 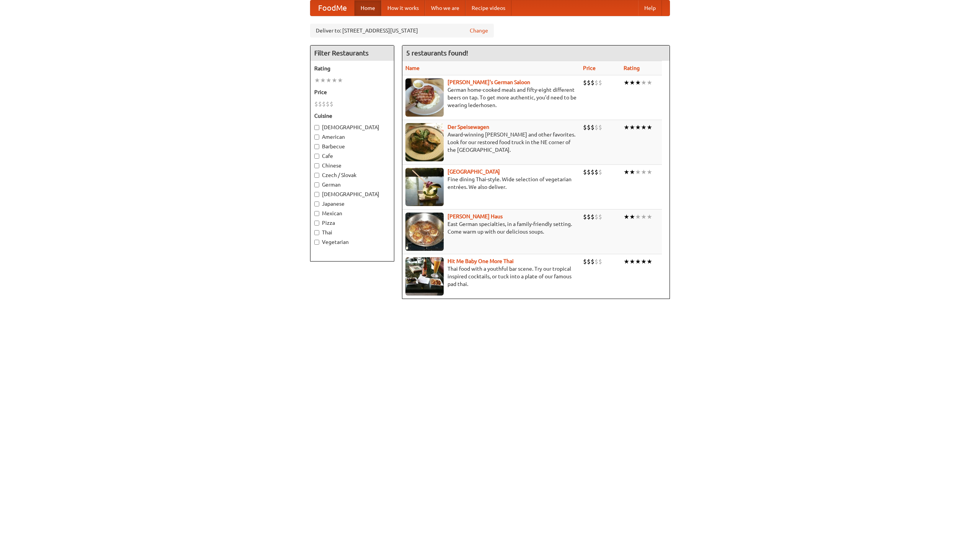 What do you see at coordinates (316, 232) in the screenshot?
I see `input: Thai` at bounding box center [316, 232].